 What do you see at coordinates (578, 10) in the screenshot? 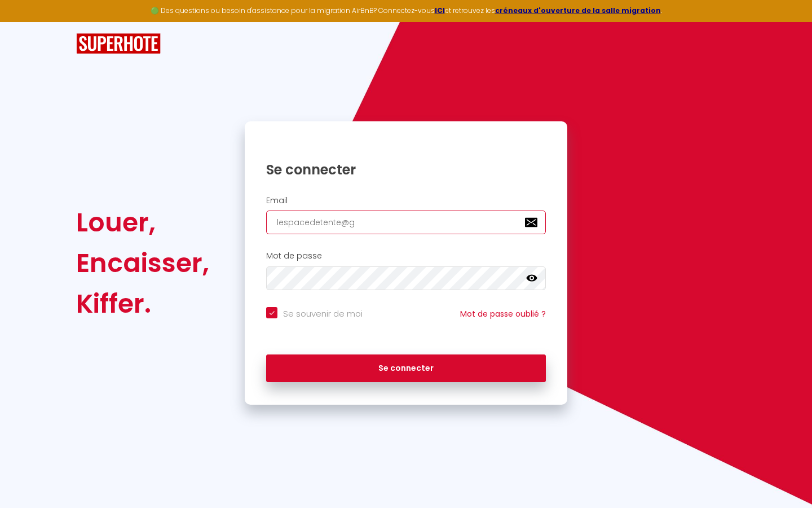
I see `strong: créneaux d'ouverture de la salle migration` at bounding box center [578, 10].